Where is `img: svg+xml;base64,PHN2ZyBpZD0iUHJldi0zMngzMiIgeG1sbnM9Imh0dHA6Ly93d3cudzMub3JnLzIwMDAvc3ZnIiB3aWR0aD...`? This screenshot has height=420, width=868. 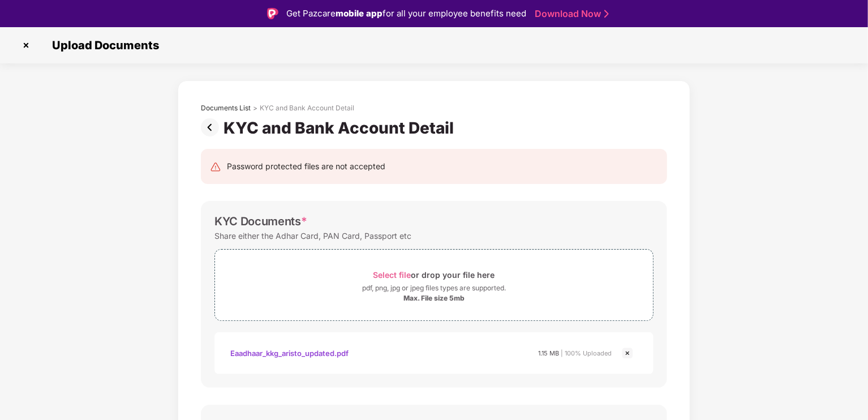
img: svg+xml;base64,PHN2ZyBpZD0iUHJldi0zMngzMiIgeG1sbnM9Imh0dHA6Ly93d3cudzMub3JnLzIwMDAvc3ZnIiB3aWR0aD... is located at coordinates (212, 127).